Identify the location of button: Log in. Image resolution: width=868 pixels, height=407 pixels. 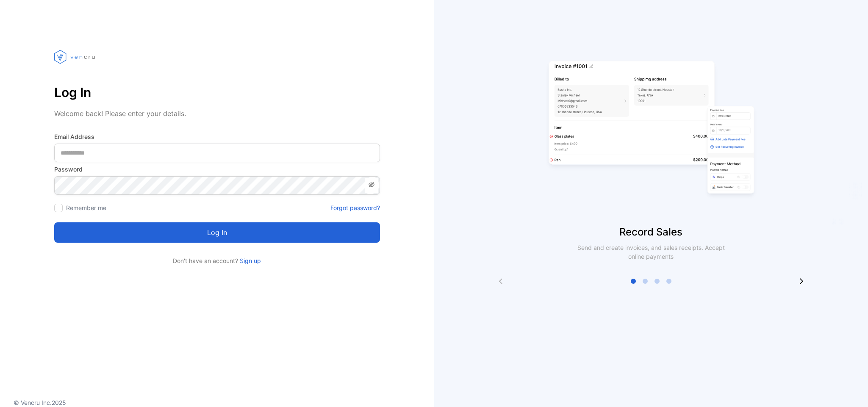
(217, 232).